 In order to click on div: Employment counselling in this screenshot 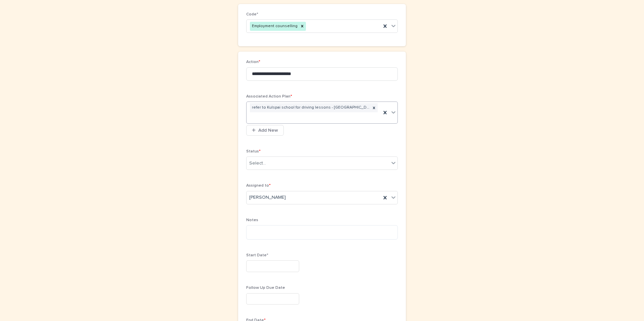, I will do `click(274, 26)`.